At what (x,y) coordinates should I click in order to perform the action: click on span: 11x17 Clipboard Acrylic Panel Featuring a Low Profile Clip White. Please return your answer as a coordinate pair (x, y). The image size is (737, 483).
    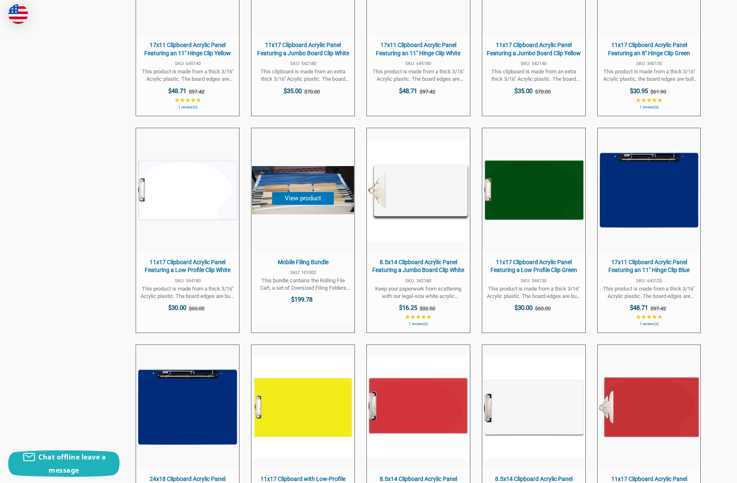
    Looking at the image, I should click on (187, 266).